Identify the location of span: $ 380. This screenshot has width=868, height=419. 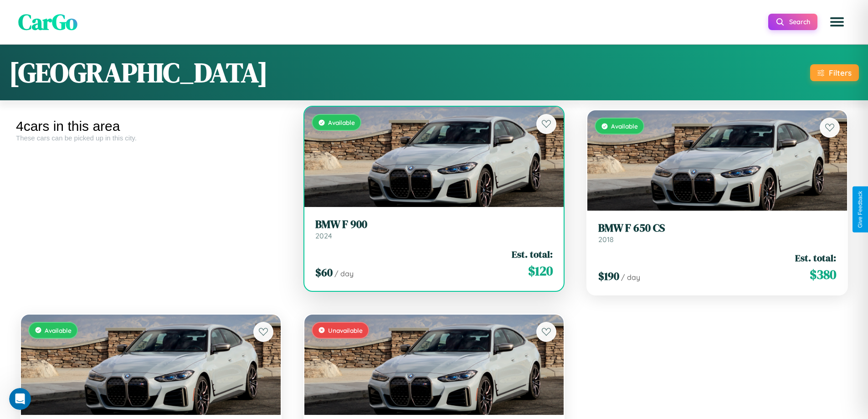
(823, 275).